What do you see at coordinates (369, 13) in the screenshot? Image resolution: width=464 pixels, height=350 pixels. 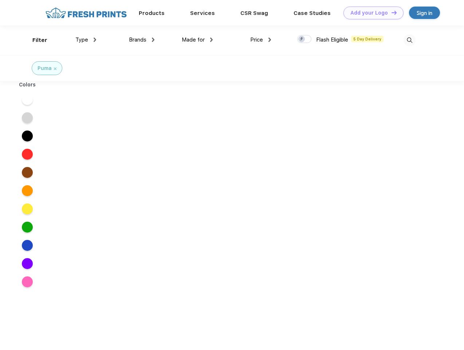 I see `div: Add your Logo` at bounding box center [369, 13].